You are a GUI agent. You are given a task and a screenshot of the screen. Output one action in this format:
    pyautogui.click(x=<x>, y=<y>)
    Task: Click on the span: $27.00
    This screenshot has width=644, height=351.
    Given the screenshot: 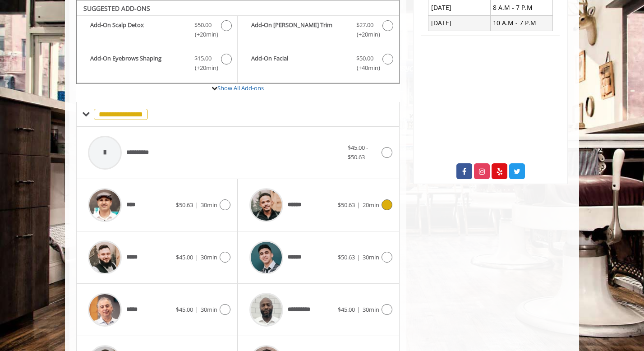 What is the action you would take?
    pyautogui.click(x=365, y=25)
    